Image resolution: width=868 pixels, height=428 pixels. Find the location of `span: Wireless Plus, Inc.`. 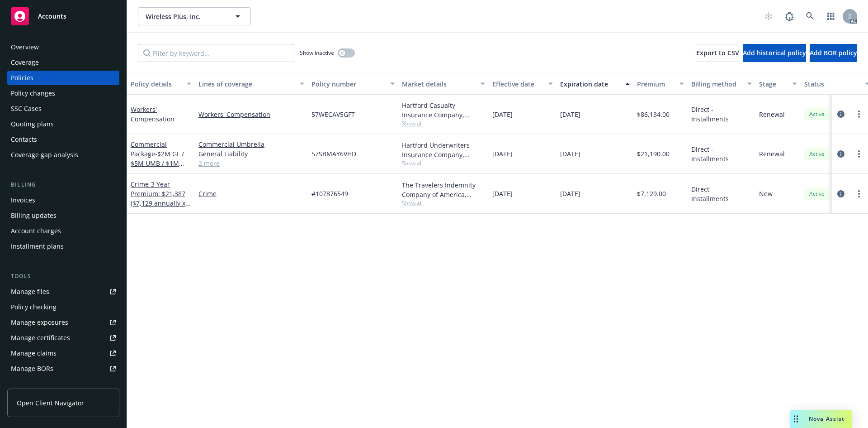

span: Wireless Plus, Inc. is located at coordinates (184, 16).